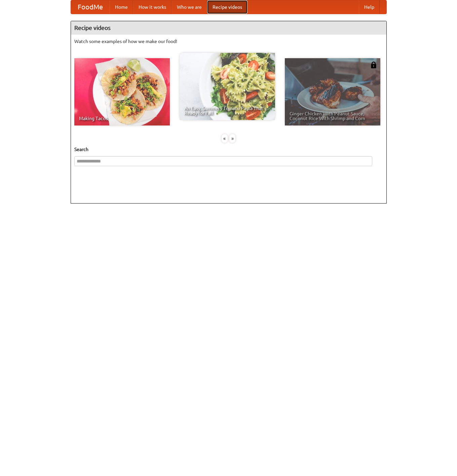 This screenshot has height=476, width=457. What do you see at coordinates (227, 111) in the screenshot?
I see `span: An Easy, Summery Tomato Pasta That's Ready for Fall` at bounding box center [227, 111].